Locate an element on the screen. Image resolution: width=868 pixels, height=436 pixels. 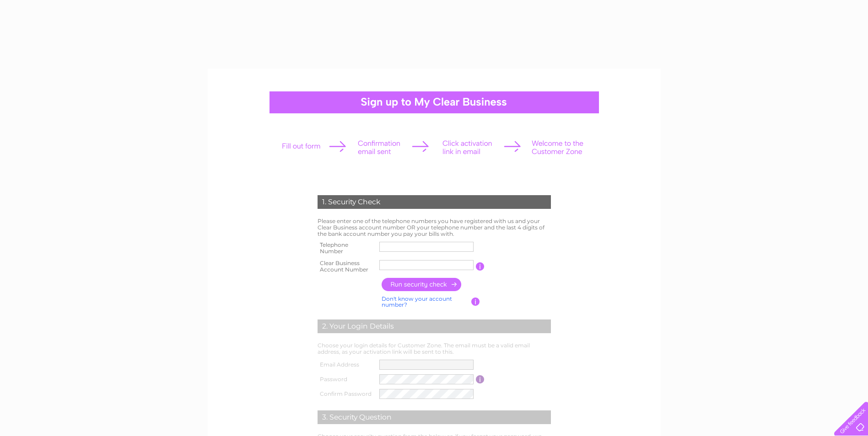
th: Telephone Number is located at coordinates (347, 248).